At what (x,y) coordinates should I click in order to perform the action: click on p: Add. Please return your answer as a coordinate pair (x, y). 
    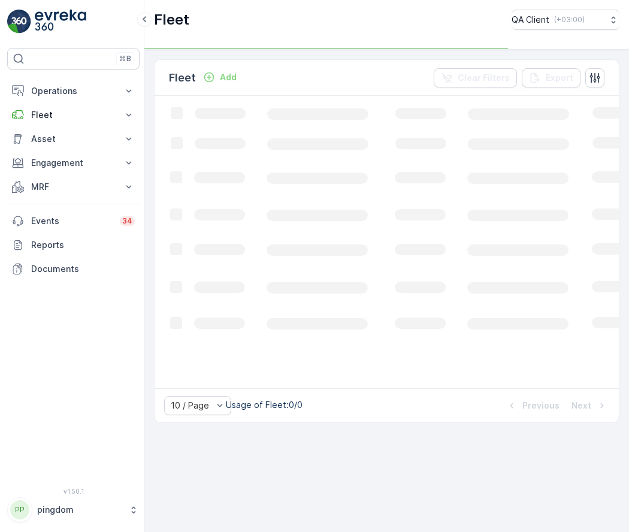
    Looking at the image, I should click on (228, 77).